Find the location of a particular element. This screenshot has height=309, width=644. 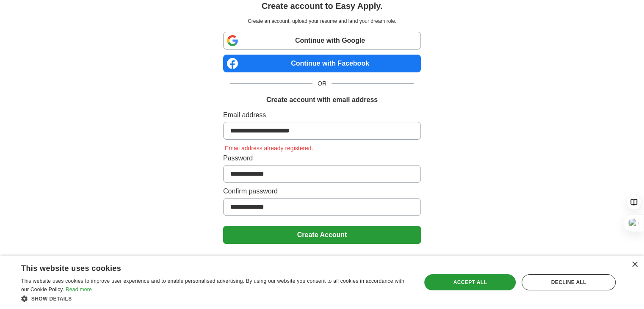

button: Create Account is located at coordinates (322, 235).